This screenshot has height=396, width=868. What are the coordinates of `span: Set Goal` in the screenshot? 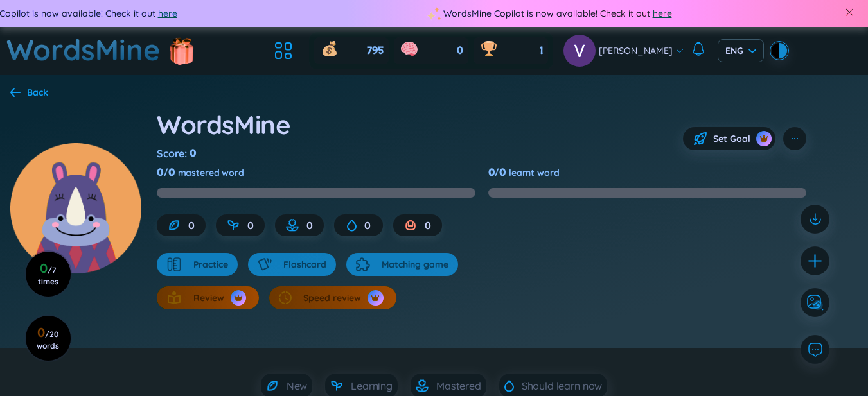 It's located at (732, 139).